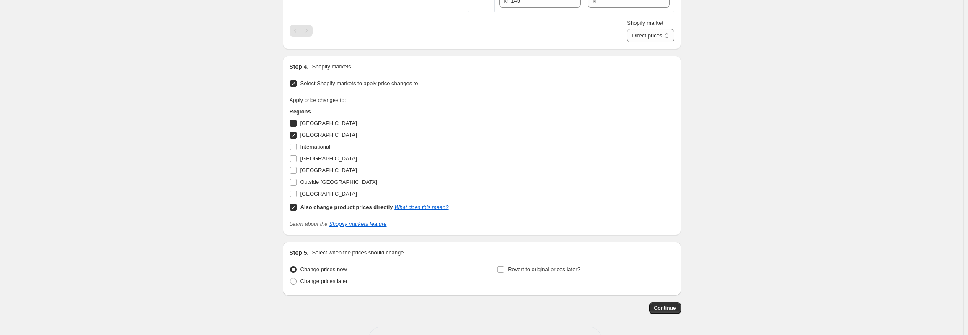 The height and width of the screenshot is (335, 968). Describe the element at coordinates (359, 83) in the screenshot. I see `span: Select Shopify markets to apply price changes to` at that location.